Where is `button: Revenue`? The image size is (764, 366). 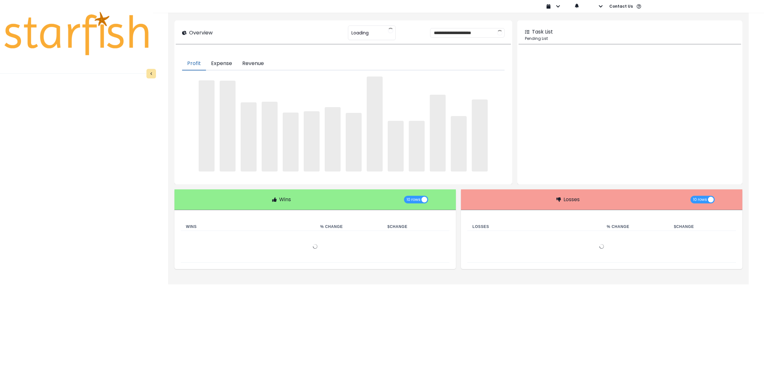 button: Revenue is located at coordinates (253, 64).